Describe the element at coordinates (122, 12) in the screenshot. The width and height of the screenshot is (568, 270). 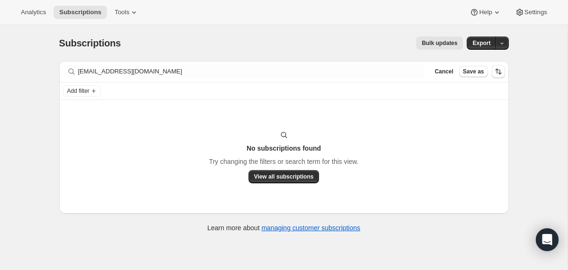
I see `span: Tools` at that location.